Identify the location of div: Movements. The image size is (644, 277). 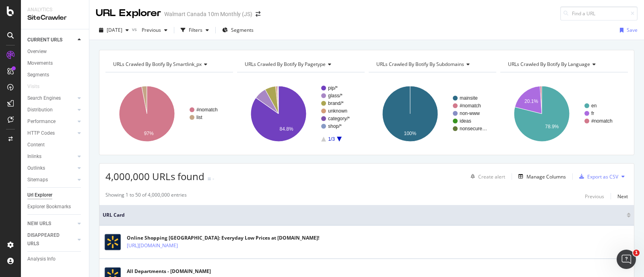
(40, 63).